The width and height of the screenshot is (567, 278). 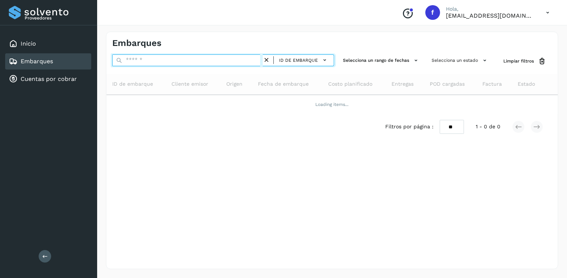 What do you see at coordinates (48, 61) in the screenshot?
I see `div: Embarques` at bounding box center [48, 61].